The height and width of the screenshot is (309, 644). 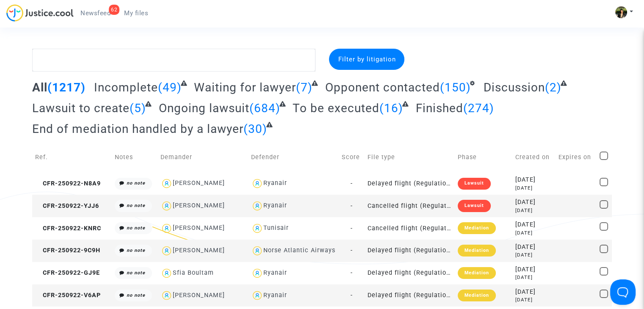 What do you see at coordinates (67, 273) in the screenshot?
I see `span: CFR-250922-GJ9E` at bounding box center [67, 273].